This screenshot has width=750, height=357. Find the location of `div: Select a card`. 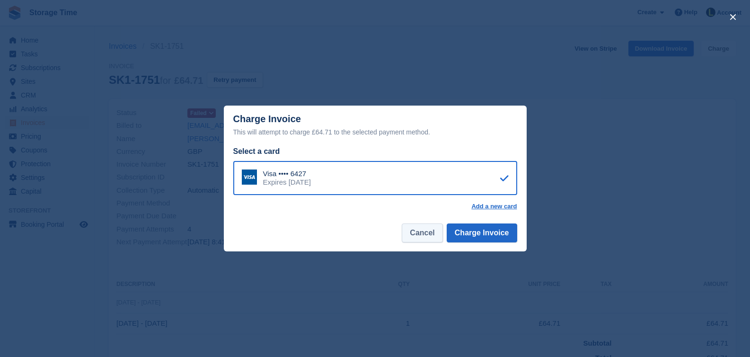

div: Select a card is located at coordinates (375, 151).